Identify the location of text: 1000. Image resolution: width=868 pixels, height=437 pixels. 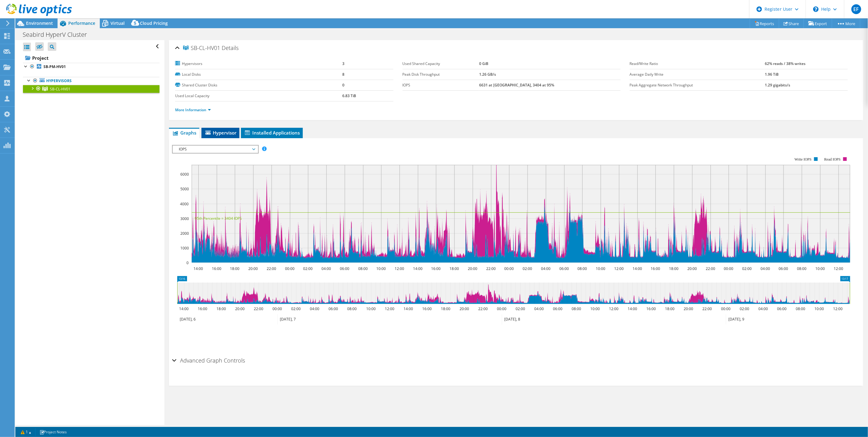
(184, 248).